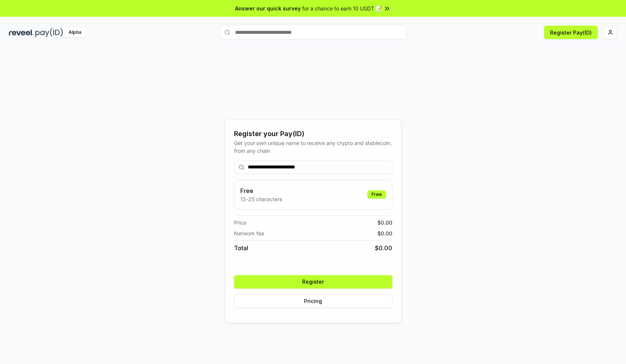 Image resolution: width=626 pixels, height=364 pixels. Describe the element at coordinates (240, 222) in the screenshot. I see `span: Price` at that location.